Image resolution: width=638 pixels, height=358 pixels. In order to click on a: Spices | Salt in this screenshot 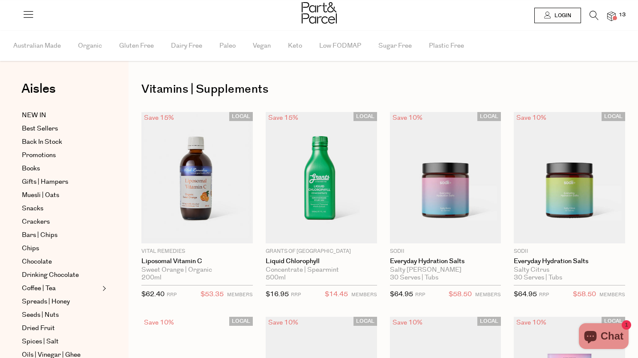, I will do `click(61, 341)`.